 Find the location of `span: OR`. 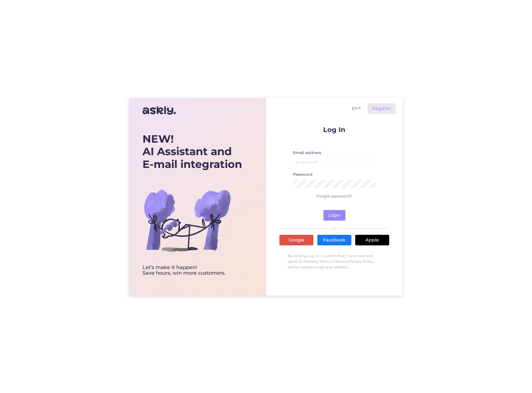

span: OR is located at coordinates (334, 229).